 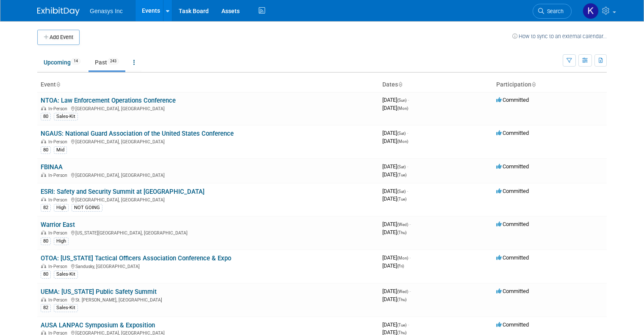 What do you see at coordinates (76, 61) in the screenshot?
I see `span: 14` at bounding box center [76, 61].